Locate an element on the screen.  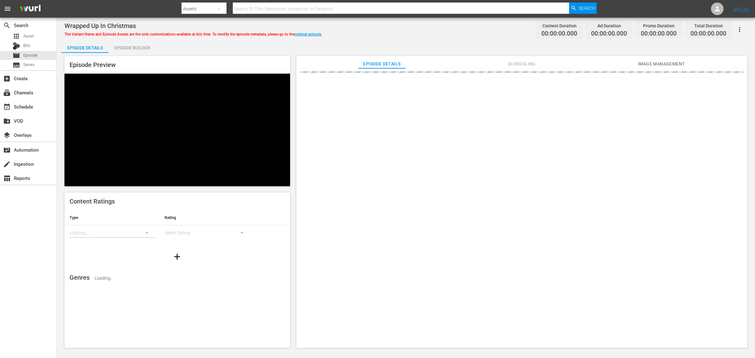
span: Reports is located at coordinates (7, 178).